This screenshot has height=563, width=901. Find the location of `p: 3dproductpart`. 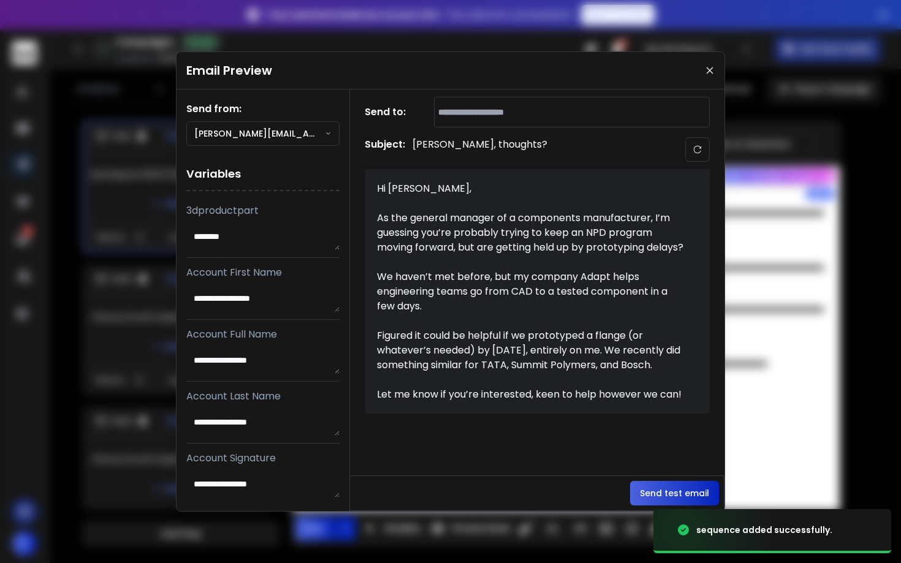

p: 3dproductpart is located at coordinates (263, 211).